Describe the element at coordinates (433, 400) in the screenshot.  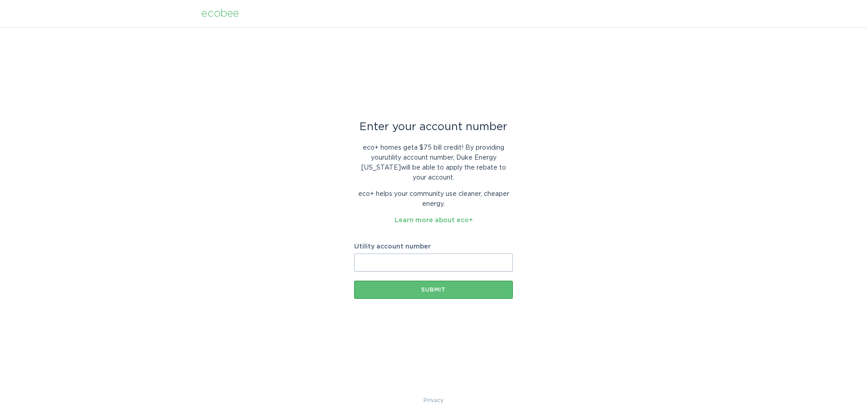
I see `a: Privacy Policy & Terms of Use` at that location.